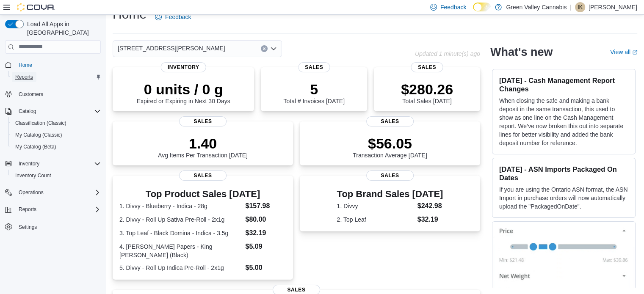  Describe the element at coordinates (265, 220) in the screenshot. I see `dd: $80.00` at that location.